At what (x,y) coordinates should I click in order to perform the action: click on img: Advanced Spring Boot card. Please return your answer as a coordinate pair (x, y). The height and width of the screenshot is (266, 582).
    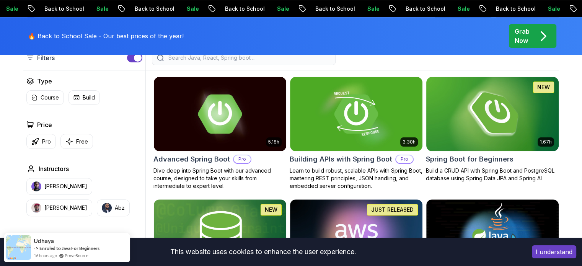
    Looking at the image, I should click on (220, 114).